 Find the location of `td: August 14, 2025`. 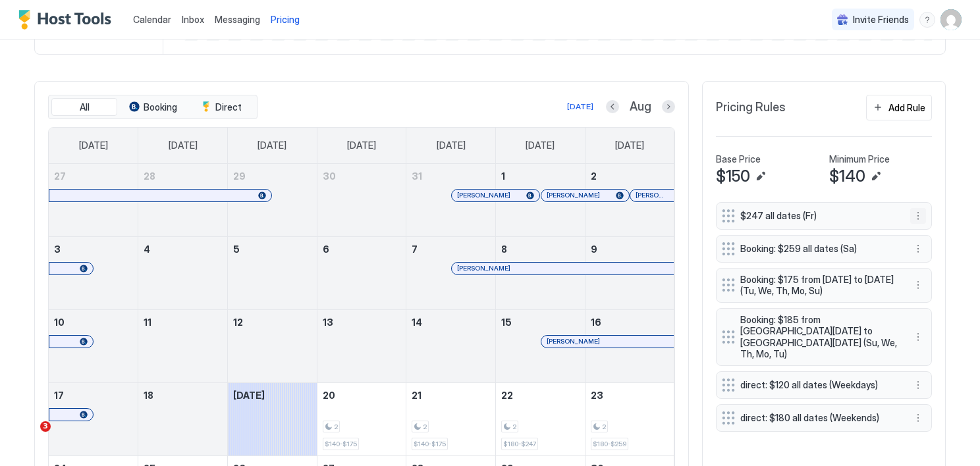

td: August 14, 2025 is located at coordinates (451, 346).